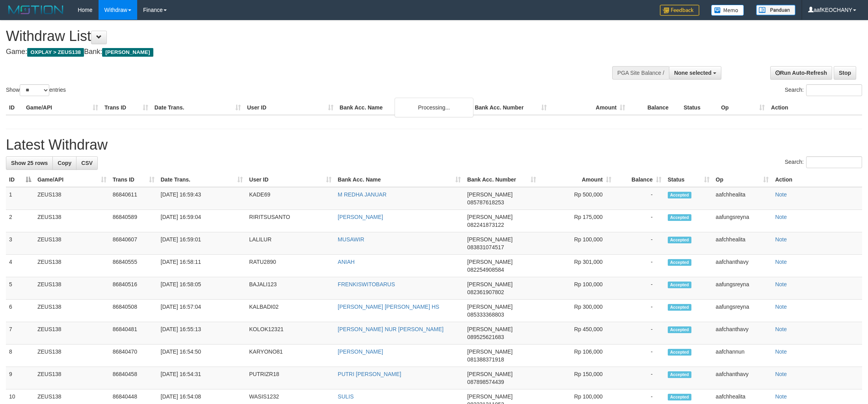 Image resolution: width=868 pixels, height=404 pixels. I want to click on span: OXPLAY > ZEUS138, so click(56, 52).